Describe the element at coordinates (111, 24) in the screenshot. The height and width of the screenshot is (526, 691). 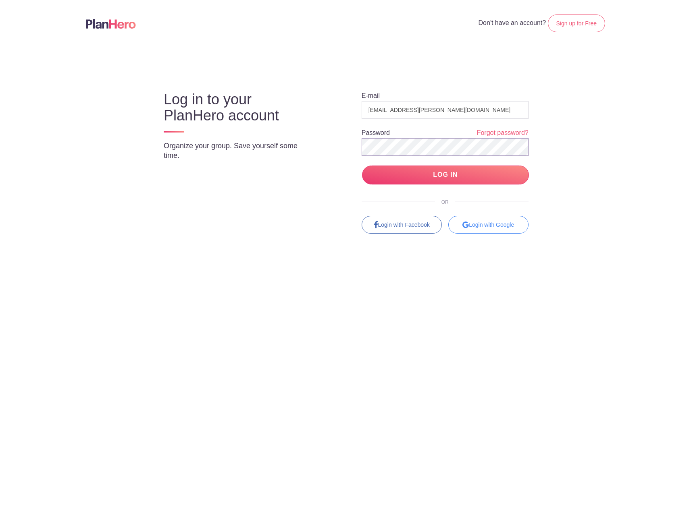
I see `img: Logo main planhero` at that location.